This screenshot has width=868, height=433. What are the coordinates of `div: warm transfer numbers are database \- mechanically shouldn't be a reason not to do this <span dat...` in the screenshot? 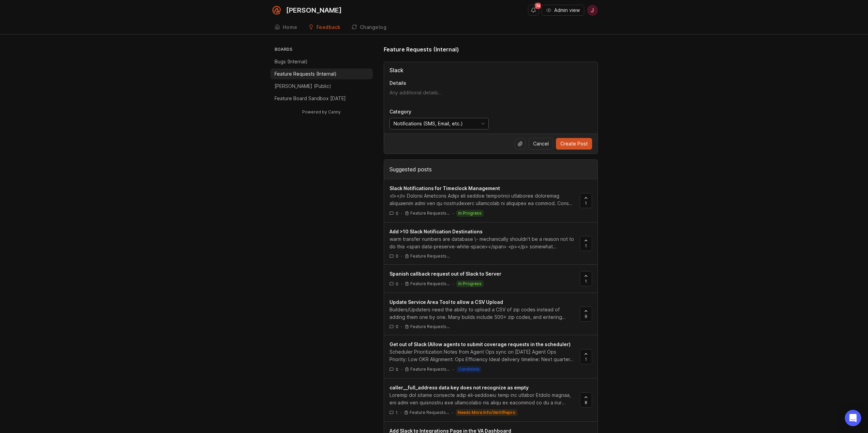 It's located at (482, 243).